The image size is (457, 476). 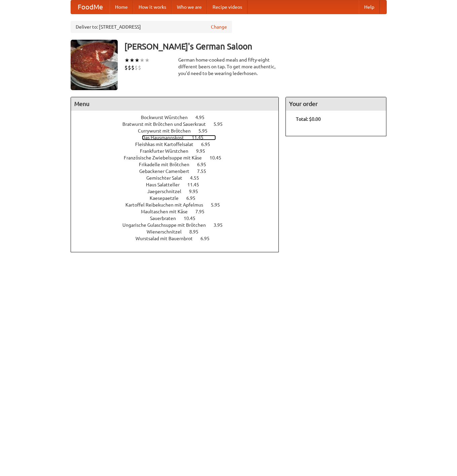 What do you see at coordinates (179, 171) in the screenshot?
I see `a: Gebackener Camenbert 7.55` at bounding box center [179, 171].